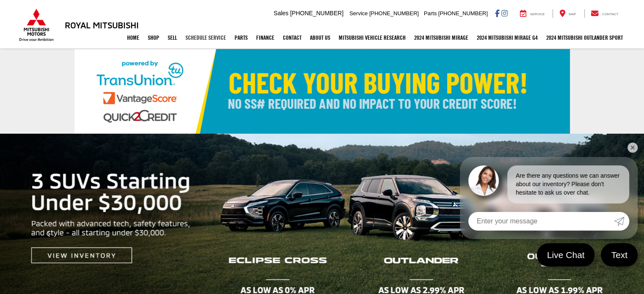 The width and height of the screenshot is (644, 294). What do you see at coordinates (507, 37) in the screenshot?
I see `a: 2024 Mitsubishi Mirage G4` at bounding box center [507, 37].